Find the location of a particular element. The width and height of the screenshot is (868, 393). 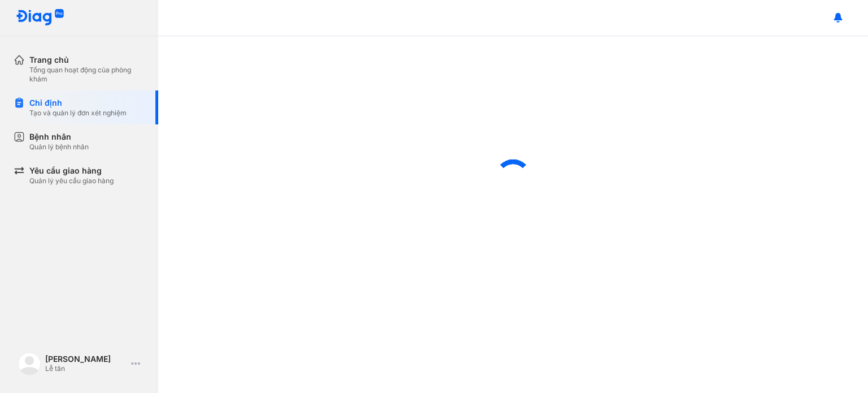

div: Quản lý bệnh nhân is located at coordinates (59, 147).